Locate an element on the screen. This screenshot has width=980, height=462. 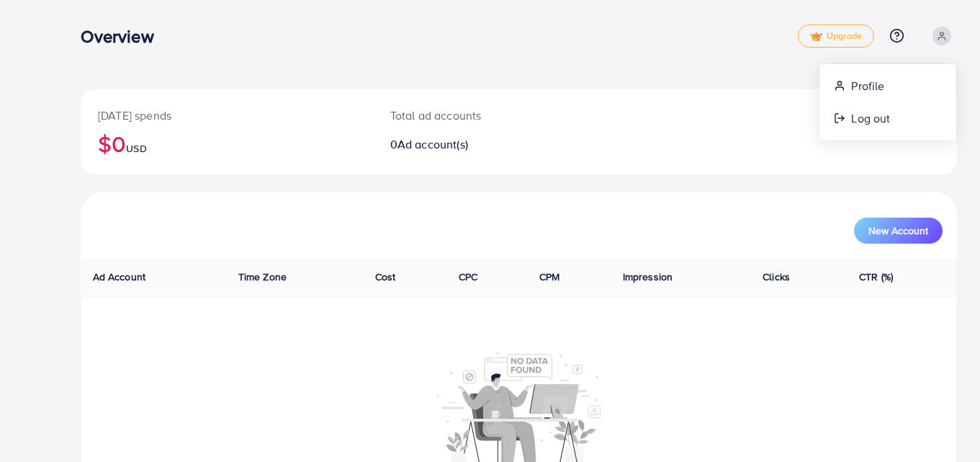
span: CPC is located at coordinates (468, 277).